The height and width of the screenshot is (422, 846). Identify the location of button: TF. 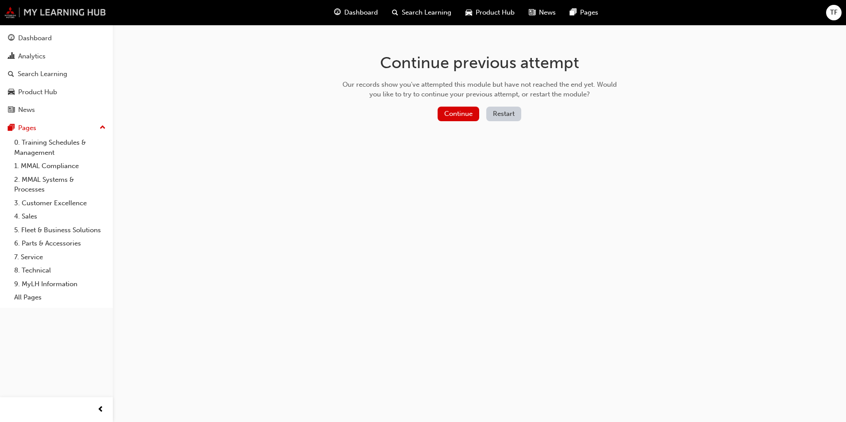
(834, 12).